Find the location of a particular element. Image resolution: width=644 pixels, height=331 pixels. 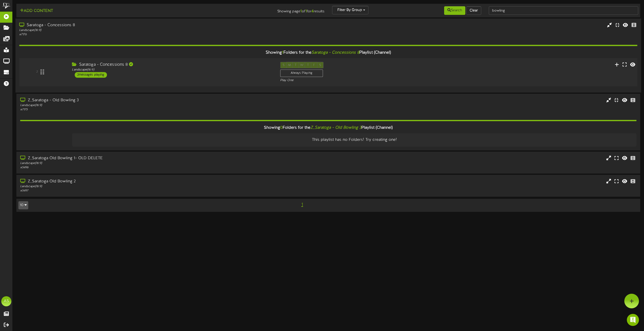

button: 10 is located at coordinates (23, 206).